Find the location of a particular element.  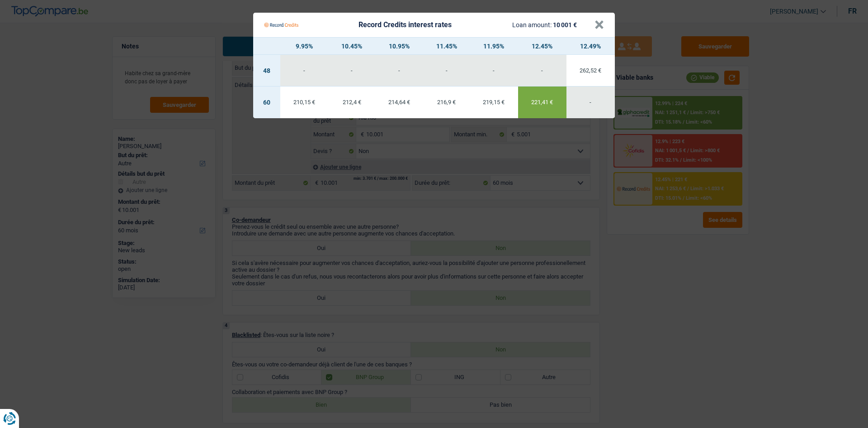

th: 10.95% is located at coordinates (400, 46).